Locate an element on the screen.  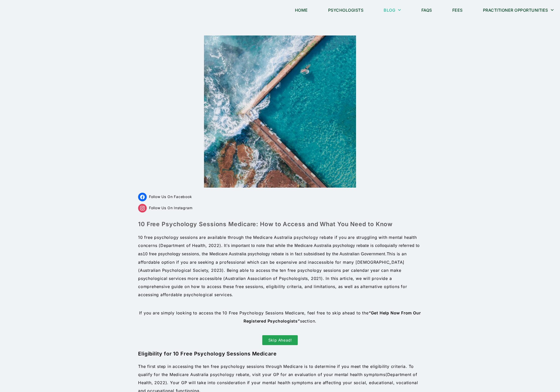
h1: 10 Free Psychology Sessions Medicare: How to Access and What You Need to Know is located at coordinates (280, 224).